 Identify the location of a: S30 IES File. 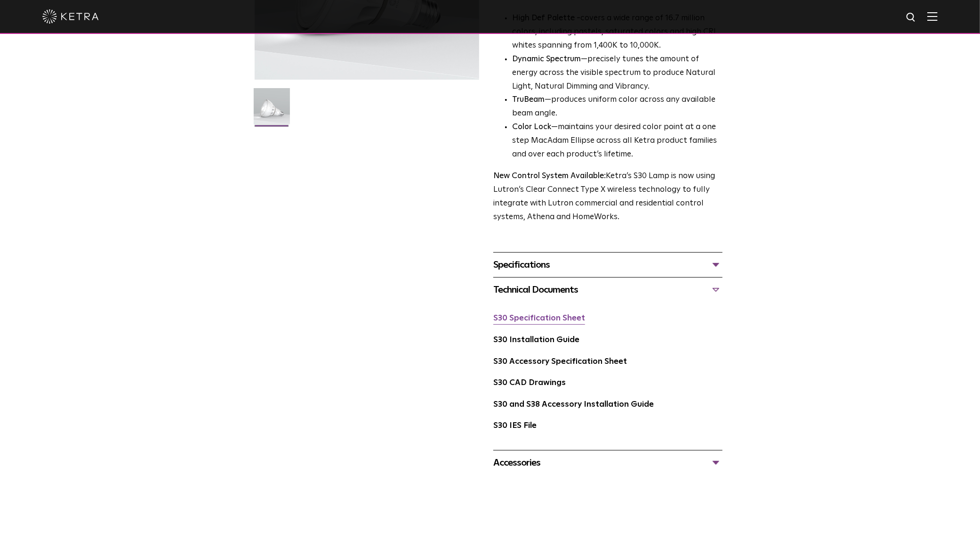
(515, 425).